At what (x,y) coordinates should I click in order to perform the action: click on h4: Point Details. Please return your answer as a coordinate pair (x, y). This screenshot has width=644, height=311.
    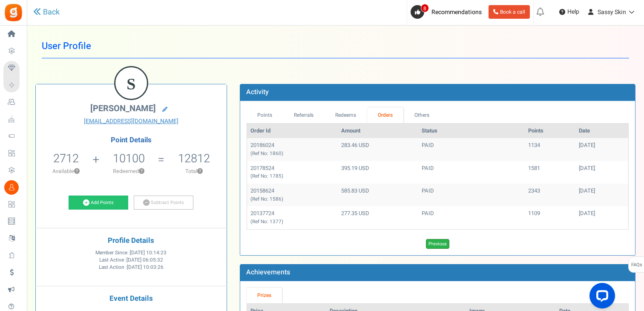
    Looking at the image, I should click on (131, 140).